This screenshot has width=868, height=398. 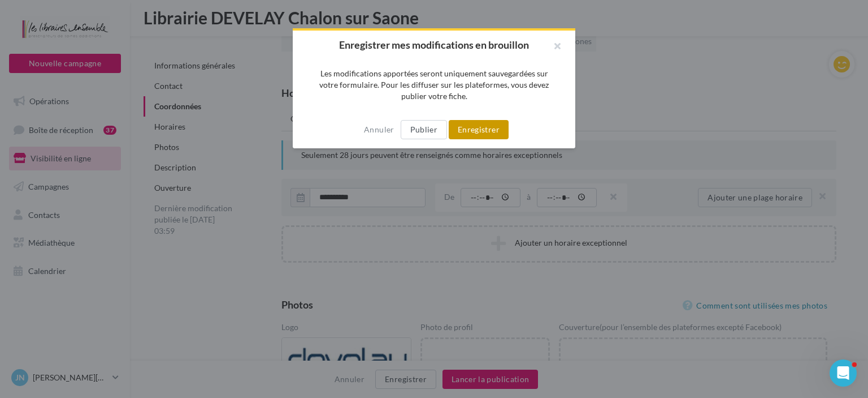 What do you see at coordinates (379, 130) in the screenshot?
I see `button: Annuler` at bounding box center [379, 130].